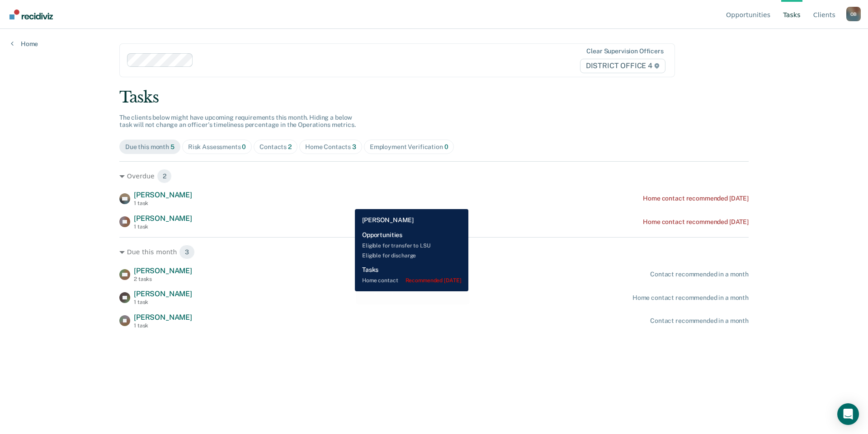  Describe the element at coordinates (854, 14) in the screenshot. I see `div: O B` at that location.